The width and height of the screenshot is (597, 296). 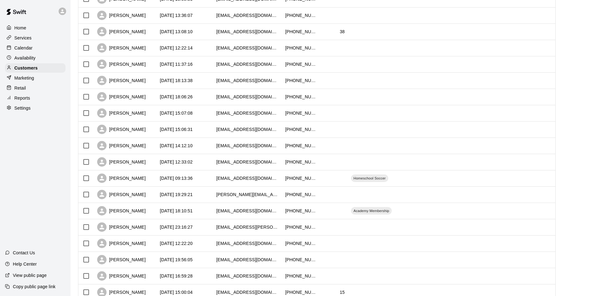 What do you see at coordinates (176, 260) in the screenshot?
I see `div: 2025-08-08 19:56:05` at bounding box center [176, 260].